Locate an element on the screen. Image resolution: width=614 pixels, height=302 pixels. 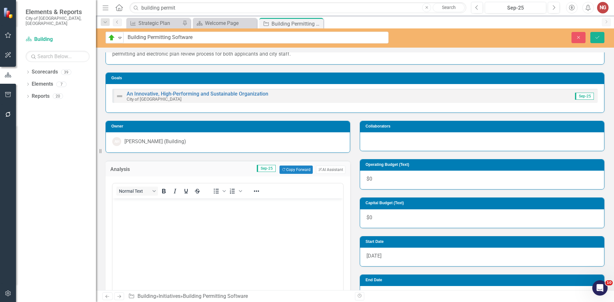
h3: Owner is located at coordinates (229, 126).